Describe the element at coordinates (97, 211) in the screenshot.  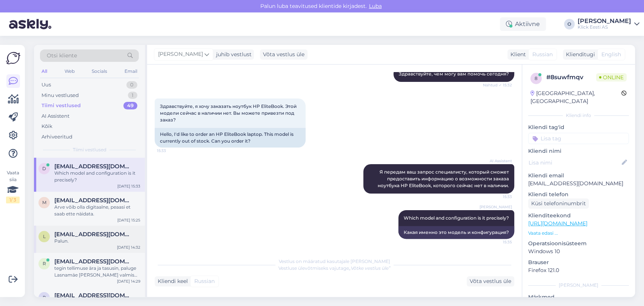
I see `div: Arve võib olla digitaalne, peaasi et saab ette näidata.` at that location.